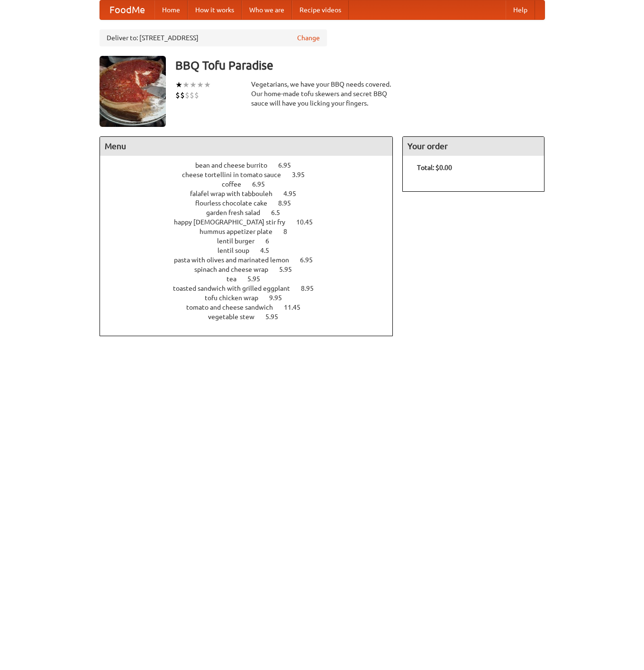 The height and width of the screenshot is (670, 644). What do you see at coordinates (236, 270) in the screenshot?
I see `span: spinach and cheese wrap` at bounding box center [236, 270].